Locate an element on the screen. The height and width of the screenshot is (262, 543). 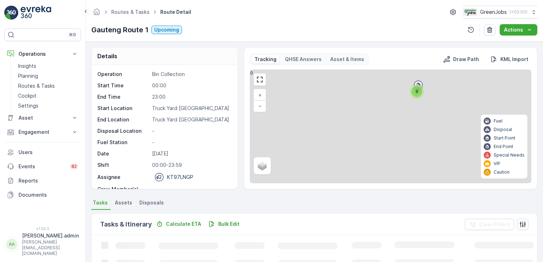
p: Events is located at coordinates (42, 167).